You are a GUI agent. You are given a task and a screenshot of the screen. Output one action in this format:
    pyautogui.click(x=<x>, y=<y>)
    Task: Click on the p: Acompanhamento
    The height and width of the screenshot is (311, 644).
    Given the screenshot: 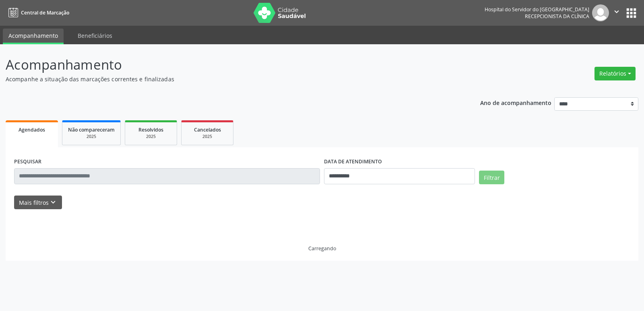 What is the action you would take?
    pyautogui.click(x=227, y=65)
    